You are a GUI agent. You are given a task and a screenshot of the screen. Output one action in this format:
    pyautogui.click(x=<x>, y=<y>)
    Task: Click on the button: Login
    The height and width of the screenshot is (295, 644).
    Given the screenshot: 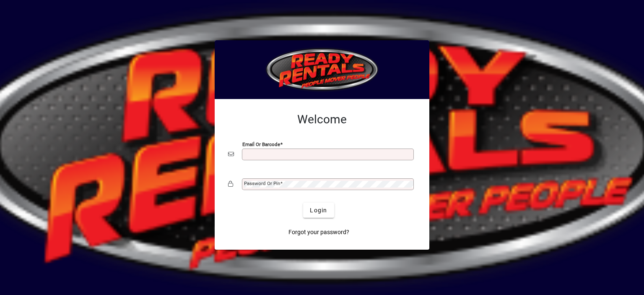 What is the action you would take?
    pyautogui.click(x=318, y=210)
    